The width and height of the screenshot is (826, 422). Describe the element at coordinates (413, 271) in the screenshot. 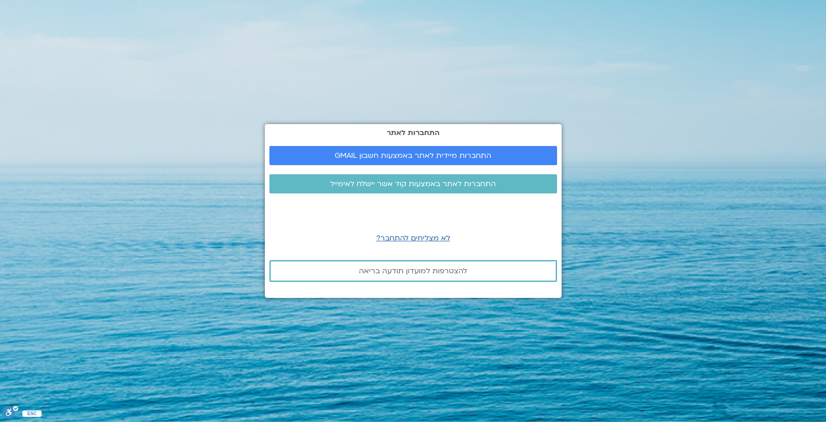

I see `span: להצטרפות למועדון תודעה בריאה` at that location.